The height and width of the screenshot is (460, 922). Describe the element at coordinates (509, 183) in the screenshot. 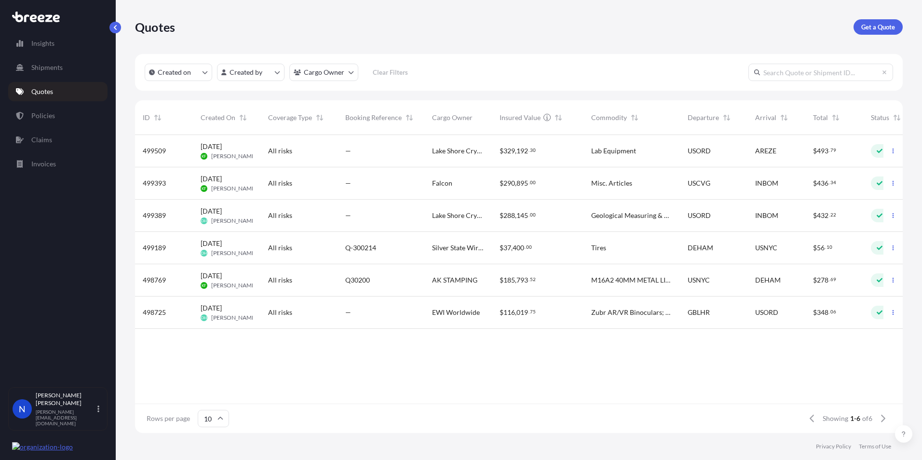

I see `span: 290` at that location.